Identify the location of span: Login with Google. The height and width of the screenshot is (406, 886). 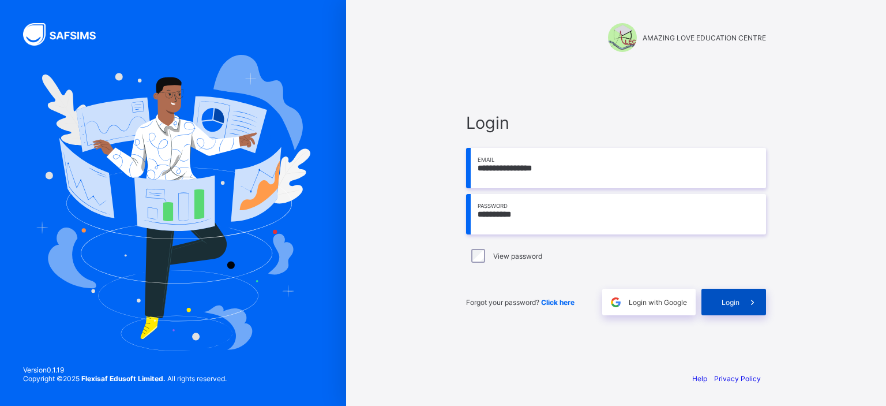
(658, 302).